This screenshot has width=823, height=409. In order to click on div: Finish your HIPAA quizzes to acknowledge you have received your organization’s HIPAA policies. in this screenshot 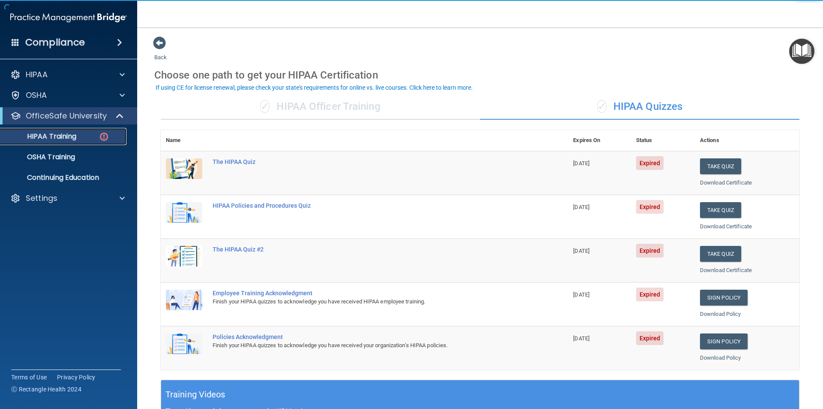, I will do `click(369, 345)`.